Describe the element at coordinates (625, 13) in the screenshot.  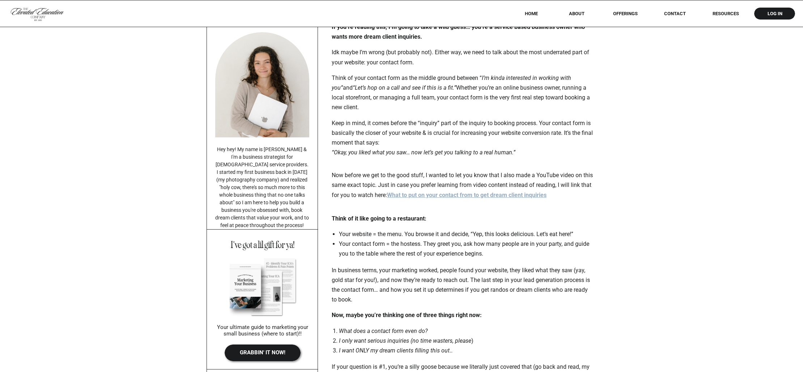
I see `nav: offerings` at that location.